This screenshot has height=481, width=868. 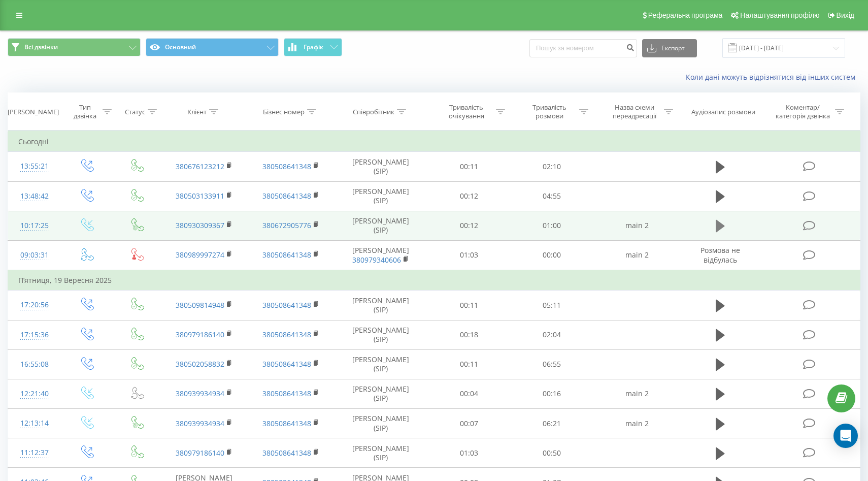 I want to click on button: Основний, so click(x=212, y=48).